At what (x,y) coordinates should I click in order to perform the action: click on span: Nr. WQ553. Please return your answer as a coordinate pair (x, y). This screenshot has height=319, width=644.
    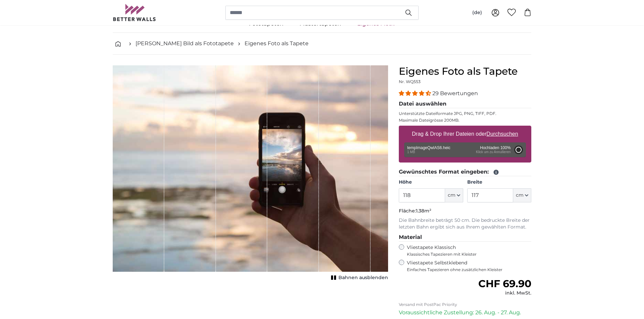
    Looking at the image, I should click on (409, 82).